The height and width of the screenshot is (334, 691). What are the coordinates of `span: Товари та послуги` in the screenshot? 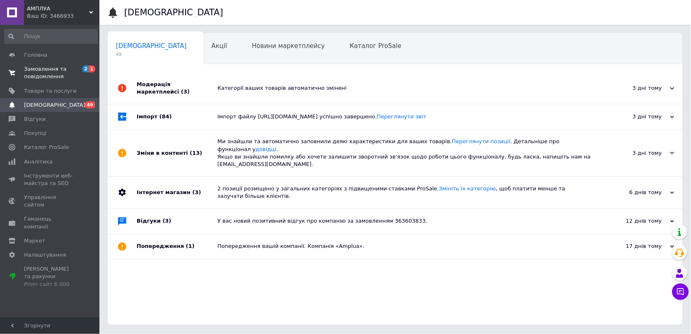 It's located at (50, 91).